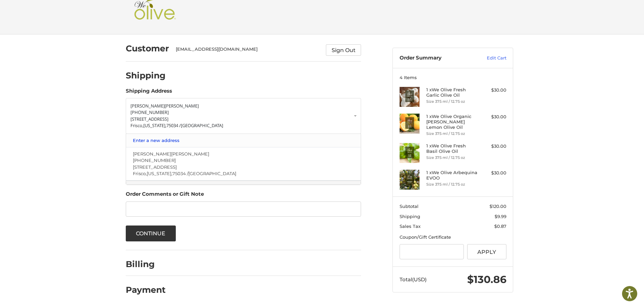 The height and width of the screenshot is (308, 644). I want to click on legend: Shipping Address, so click(149, 93).